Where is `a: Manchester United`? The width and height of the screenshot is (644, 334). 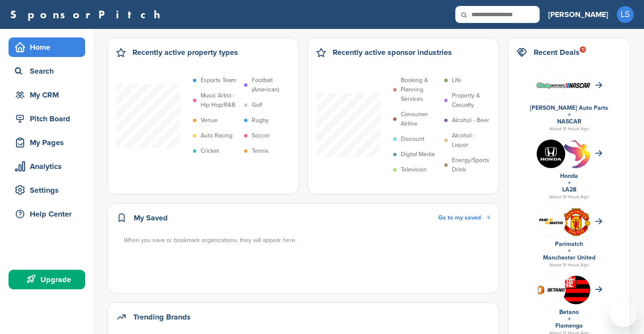 a: Manchester United is located at coordinates (569, 258).